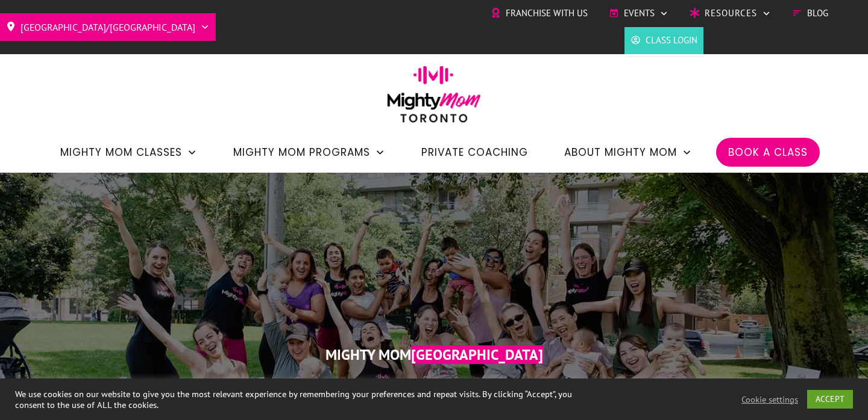  What do you see at coordinates (121, 152) in the screenshot?
I see `span: Mighty Mom Classes` at bounding box center [121, 152].